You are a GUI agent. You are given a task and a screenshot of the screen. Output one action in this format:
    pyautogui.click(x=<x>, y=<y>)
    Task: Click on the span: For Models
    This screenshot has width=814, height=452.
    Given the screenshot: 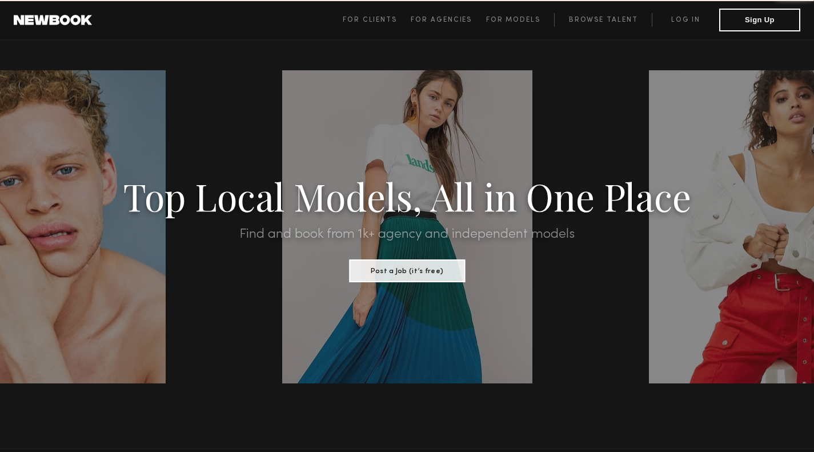 What is the action you would take?
    pyautogui.click(x=513, y=20)
    